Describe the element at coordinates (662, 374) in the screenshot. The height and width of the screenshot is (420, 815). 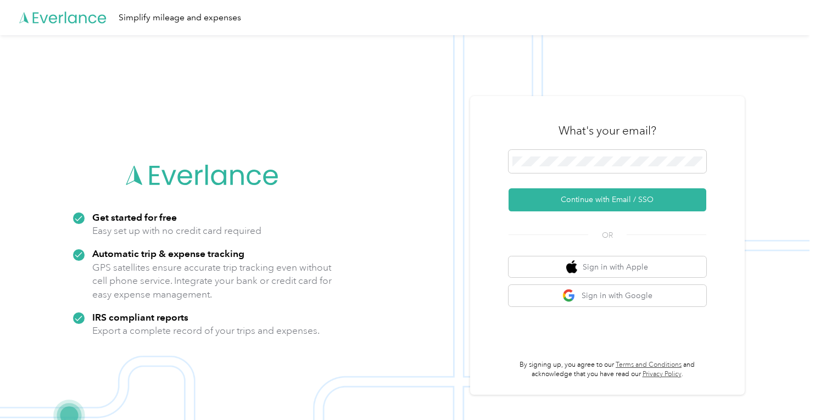
I see `a: Privacy Policy` at that location.